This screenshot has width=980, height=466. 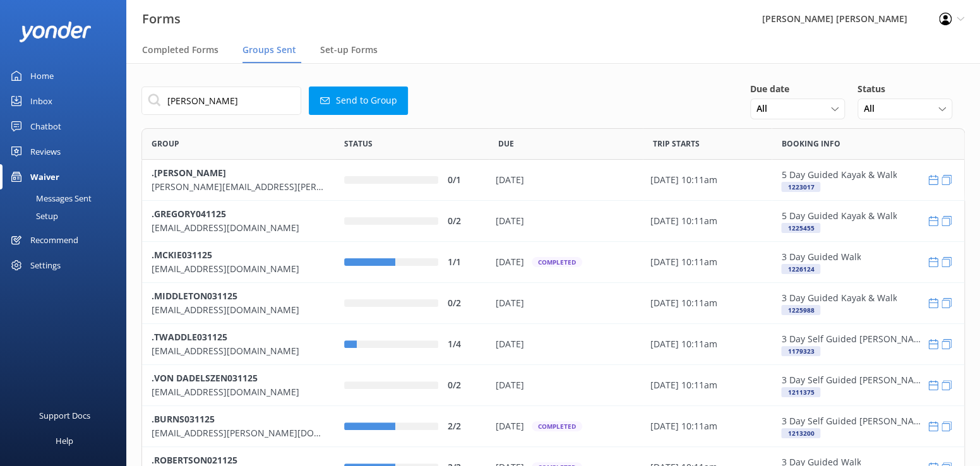 What do you see at coordinates (464, 345) in the screenshot?
I see `div: 1/4` at bounding box center [464, 345].